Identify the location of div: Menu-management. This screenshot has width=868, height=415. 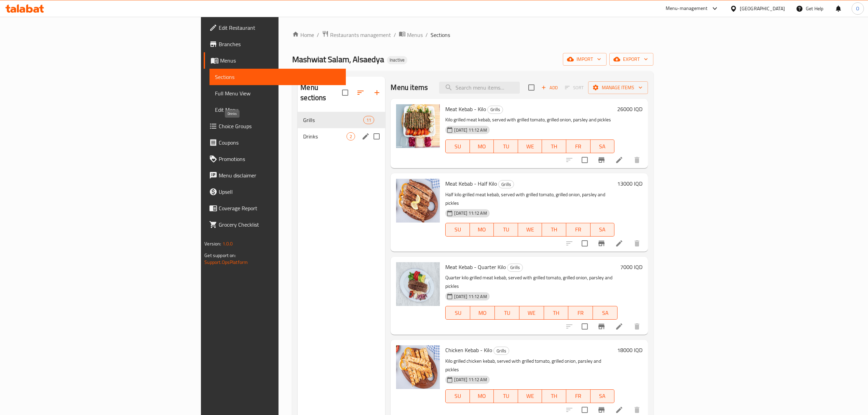
(687, 9).